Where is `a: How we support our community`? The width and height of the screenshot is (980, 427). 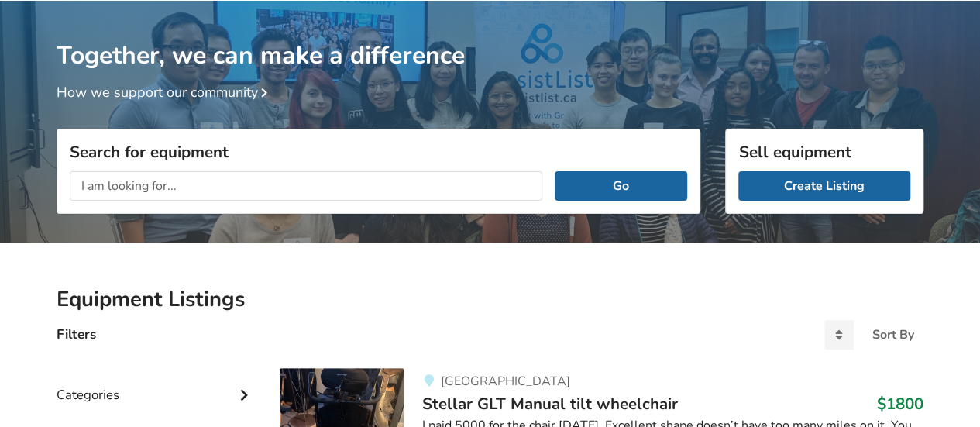
a: How we support our community is located at coordinates (165, 93).